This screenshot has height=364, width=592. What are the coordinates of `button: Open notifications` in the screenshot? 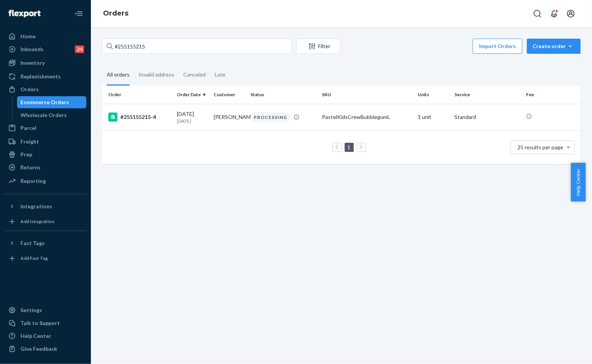 It's located at (554, 14).